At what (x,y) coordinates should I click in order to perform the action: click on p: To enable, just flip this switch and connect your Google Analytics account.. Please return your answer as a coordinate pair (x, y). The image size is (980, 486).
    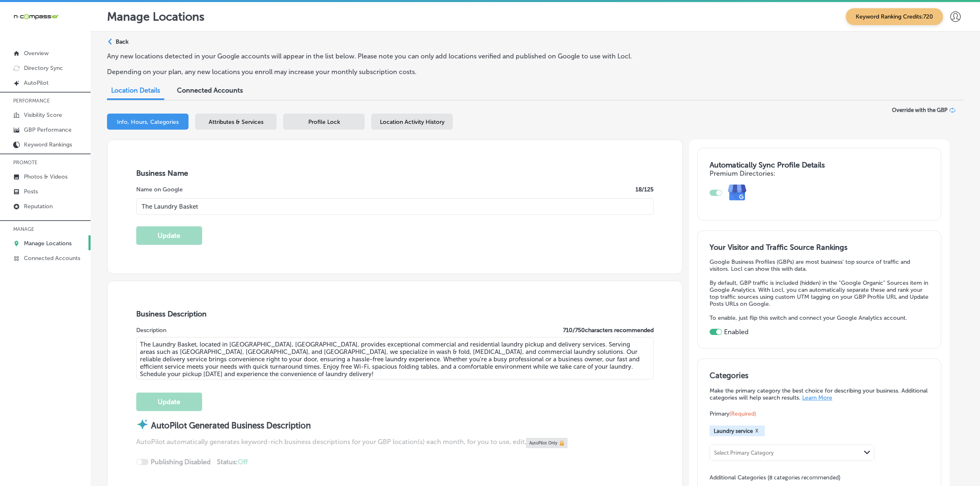
    Looking at the image, I should click on (819, 318).